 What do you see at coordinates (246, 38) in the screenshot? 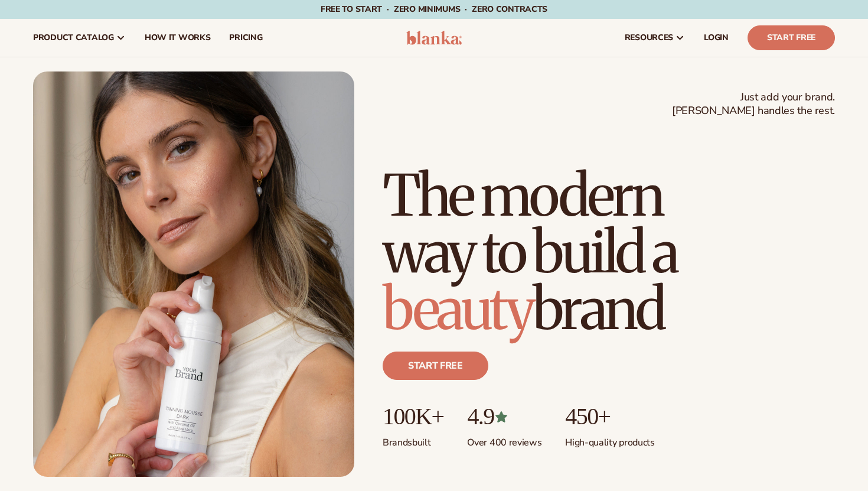
I see `a: pricing` at bounding box center [246, 38].